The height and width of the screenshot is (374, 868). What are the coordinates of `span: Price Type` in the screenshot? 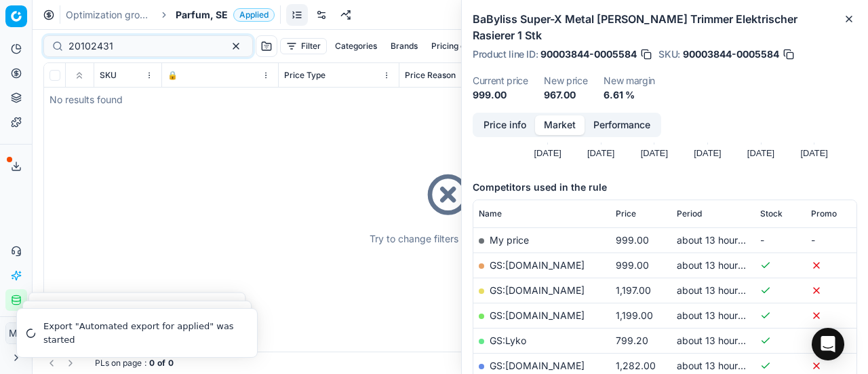 It's located at (304, 75).